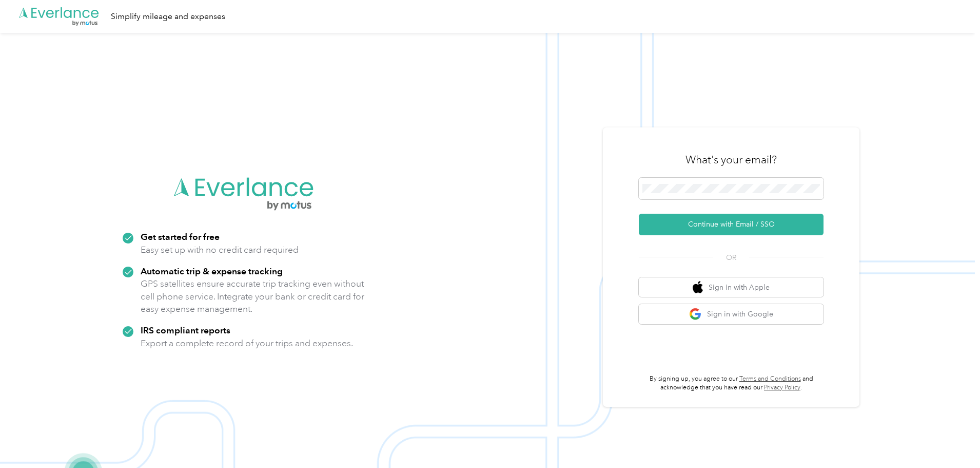 The width and height of the screenshot is (980, 468). Describe the element at coordinates (731, 313) in the screenshot. I see `button: google logoSign in with Google` at that location.